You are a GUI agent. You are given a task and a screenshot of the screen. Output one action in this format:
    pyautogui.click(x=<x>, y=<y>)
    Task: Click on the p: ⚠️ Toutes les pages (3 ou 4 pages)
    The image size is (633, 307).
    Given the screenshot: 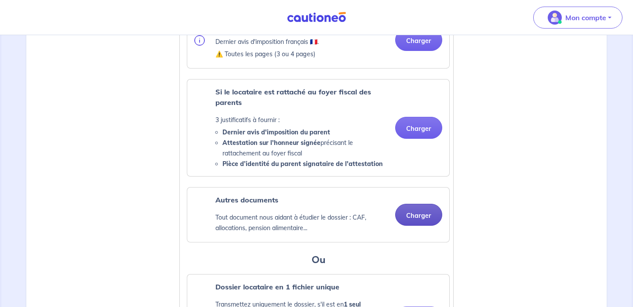 What is the action you would take?
    pyautogui.click(x=267, y=54)
    